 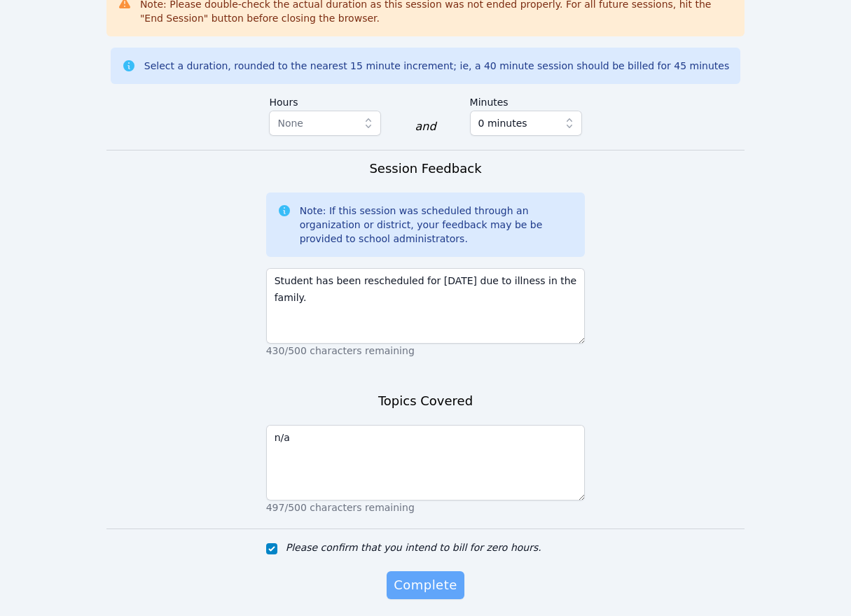 I want to click on button: 0 minutes, so click(x=526, y=123).